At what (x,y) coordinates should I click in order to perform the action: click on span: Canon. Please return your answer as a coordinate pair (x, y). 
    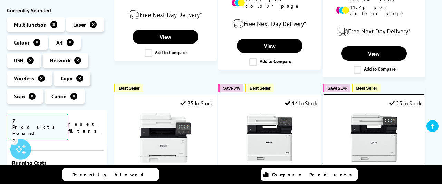
    Looking at the image, I should click on (59, 96).